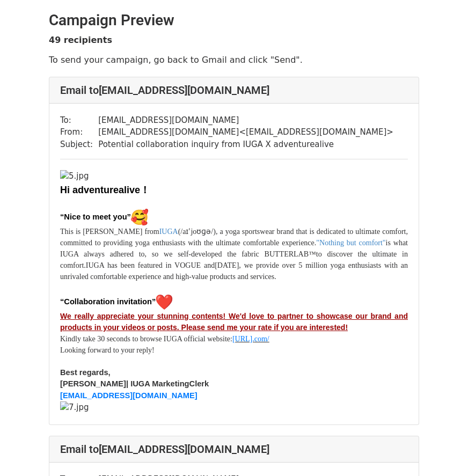 The height and width of the screenshot is (476, 468). I want to click on strong: 49 recipients, so click(81, 39).